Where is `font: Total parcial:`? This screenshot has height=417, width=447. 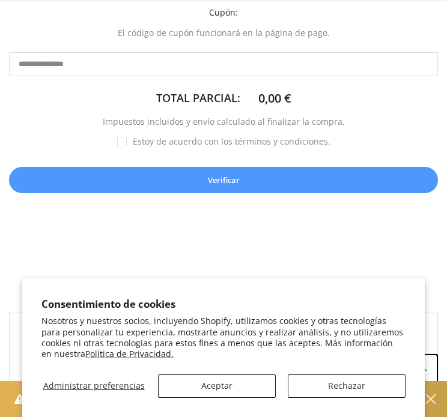 font: Total parcial: is located at coordinates (198, 98).